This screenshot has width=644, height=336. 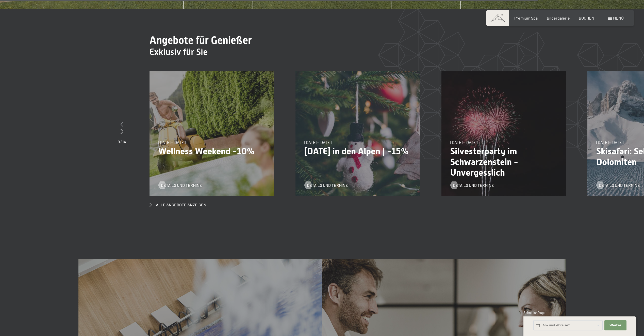 I want to click on span: 9, so click(x=119, y=142).